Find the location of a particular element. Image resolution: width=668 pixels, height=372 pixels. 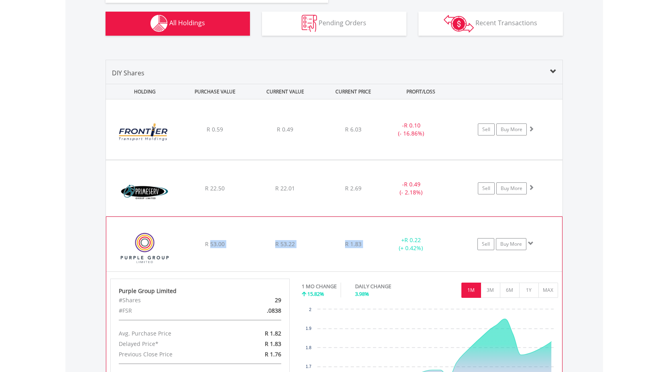

button: Pending Orders is located at coordinates (334, 24).